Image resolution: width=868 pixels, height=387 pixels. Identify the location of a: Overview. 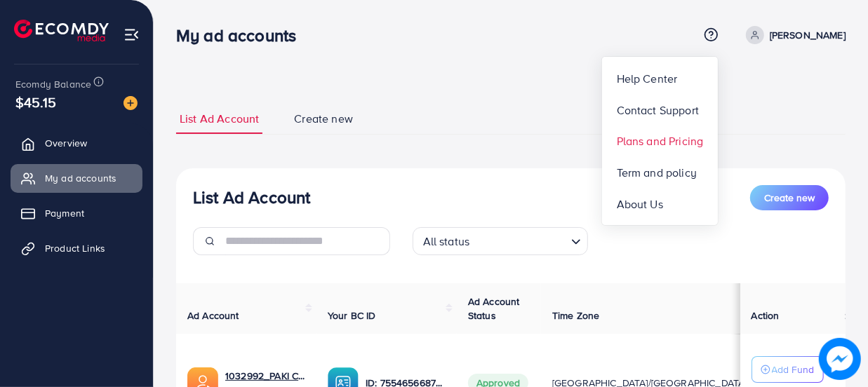
(77, 143).